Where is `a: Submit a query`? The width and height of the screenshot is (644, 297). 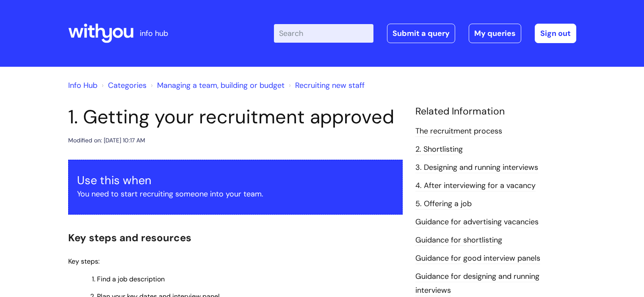
a: Submit a query is located at coordinates (421, 33).